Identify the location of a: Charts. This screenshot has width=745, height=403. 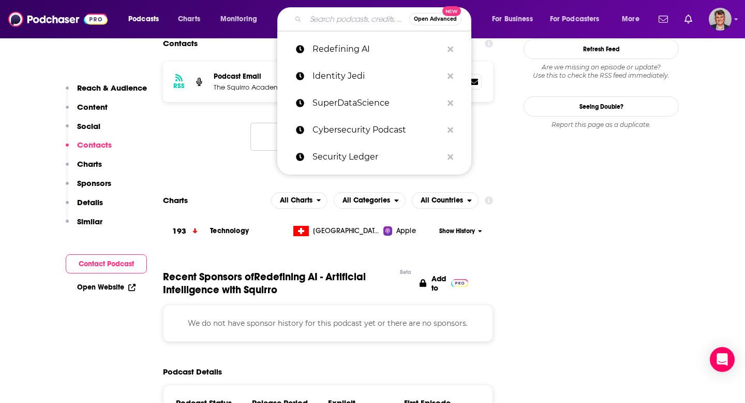
(189, 19).